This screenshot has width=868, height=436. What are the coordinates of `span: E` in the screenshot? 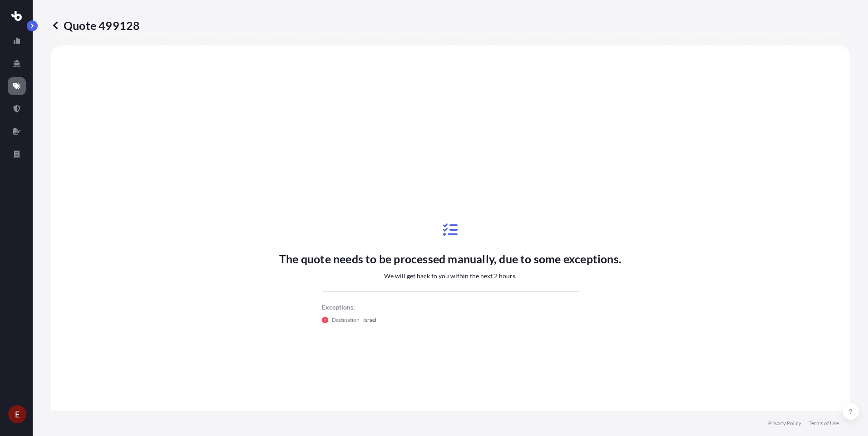 It's located at (17, 415).